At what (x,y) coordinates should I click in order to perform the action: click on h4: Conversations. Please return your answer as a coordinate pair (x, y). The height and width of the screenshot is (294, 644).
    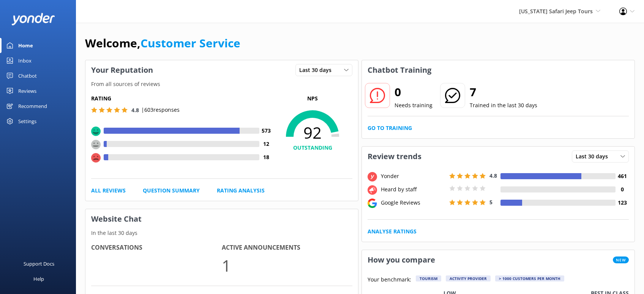
    Looking at the image, I should click on (156, 248).